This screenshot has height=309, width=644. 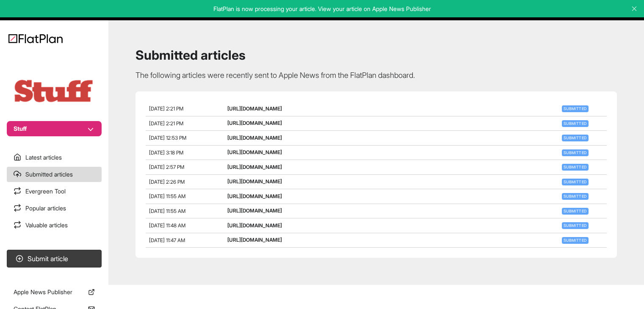 I want to click on a: Evergreen Tool, so click(x=54, y=191).